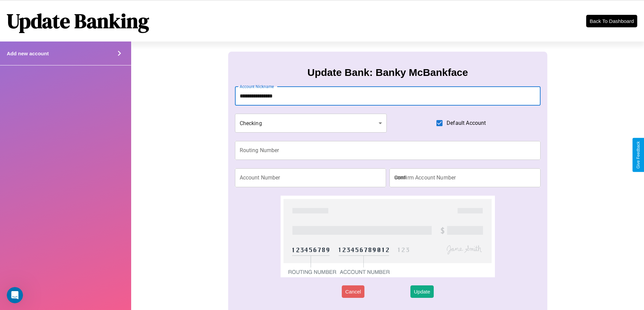 The height and width of the screenshot is (310, 644). What do you see at coordinates (466, 123) in the screenshot?
I see `span: Default Account` at bounding box center [466, 123].